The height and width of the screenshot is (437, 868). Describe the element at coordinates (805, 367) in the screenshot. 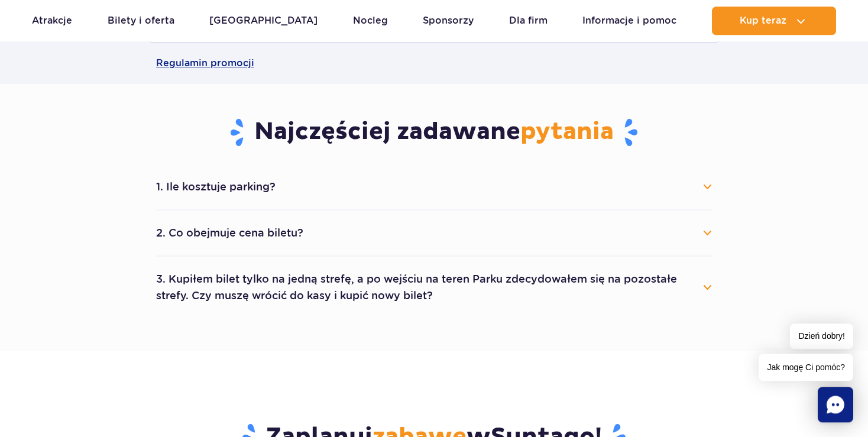

I see `span: Jak mogę Ci pomóc?` at that location.